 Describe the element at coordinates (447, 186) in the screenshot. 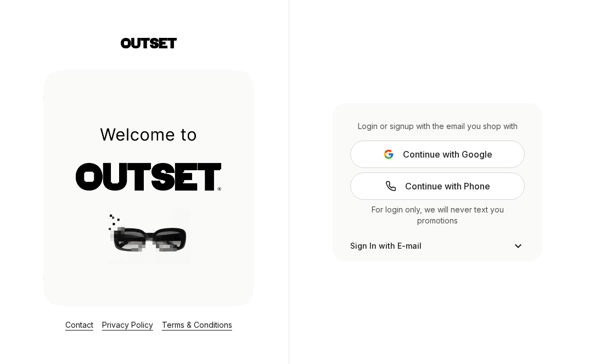

I see `span: Continue with Phone` at that location.